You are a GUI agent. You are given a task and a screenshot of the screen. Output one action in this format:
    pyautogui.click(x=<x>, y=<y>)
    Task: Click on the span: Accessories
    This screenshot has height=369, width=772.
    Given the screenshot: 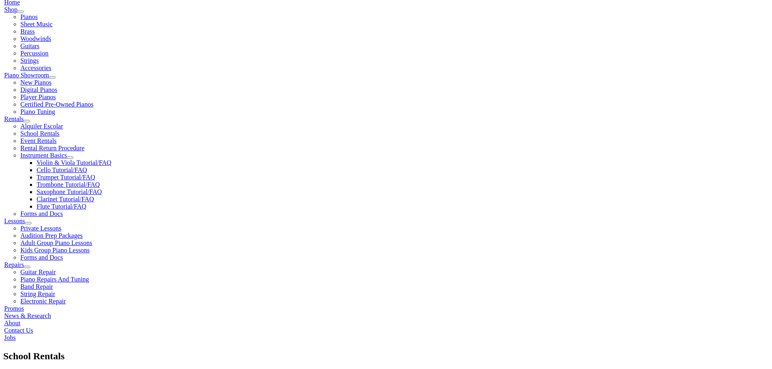 What is the action you would take?
    pyautogui.click(x=36, y=68)
    